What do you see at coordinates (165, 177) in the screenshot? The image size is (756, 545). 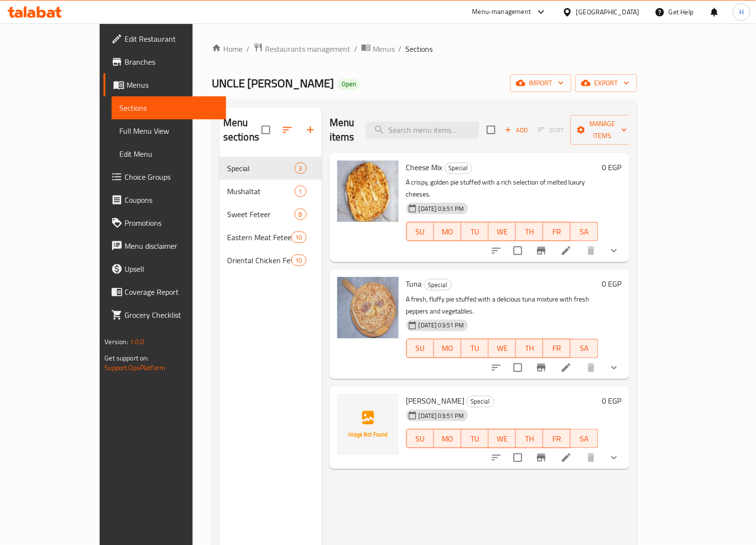 I see `a: Choice Groups` at bounding box center [165, 177].